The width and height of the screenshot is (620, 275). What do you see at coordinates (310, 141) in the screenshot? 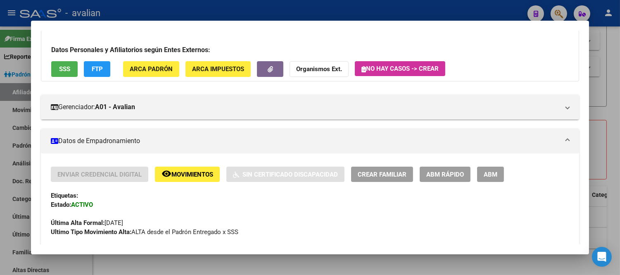
I see `mat-expansion-panel-header: Datos de Empadronamiento` at bounding box center [310, 141].